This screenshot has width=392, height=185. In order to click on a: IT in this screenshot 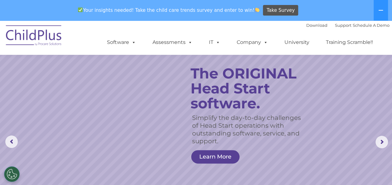, I will do `click(214, 42)`.